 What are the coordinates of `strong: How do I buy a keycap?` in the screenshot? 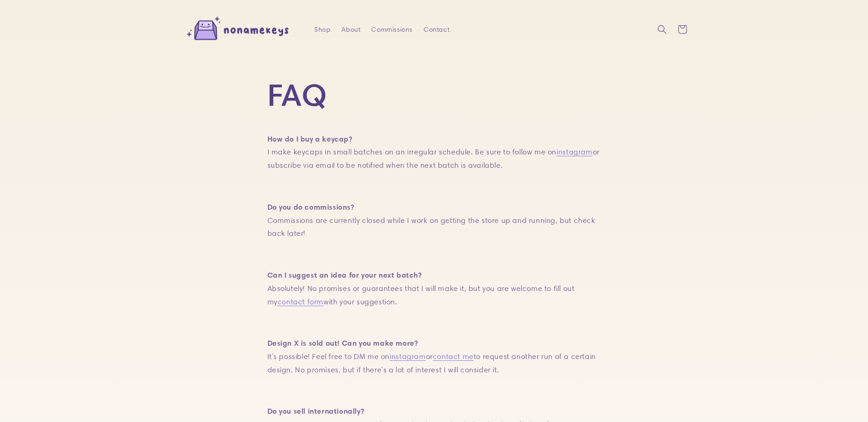 It's located at (310, 139).